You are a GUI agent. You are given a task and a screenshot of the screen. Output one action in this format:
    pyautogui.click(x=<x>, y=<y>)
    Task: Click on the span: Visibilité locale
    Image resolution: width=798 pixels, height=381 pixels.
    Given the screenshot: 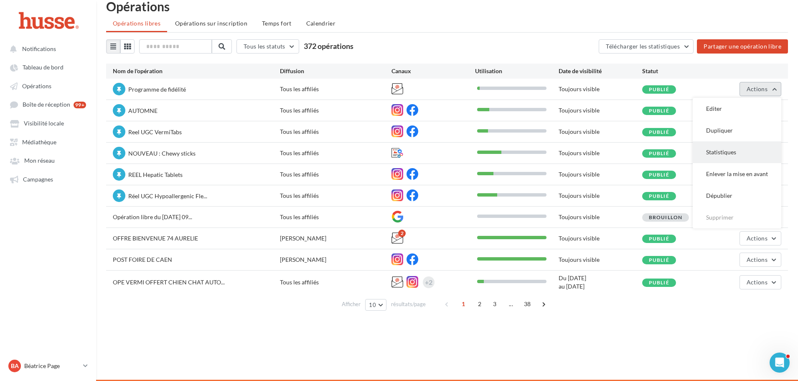 What is the action you would take?
    pyautogui.click(x=44, y=123)
    